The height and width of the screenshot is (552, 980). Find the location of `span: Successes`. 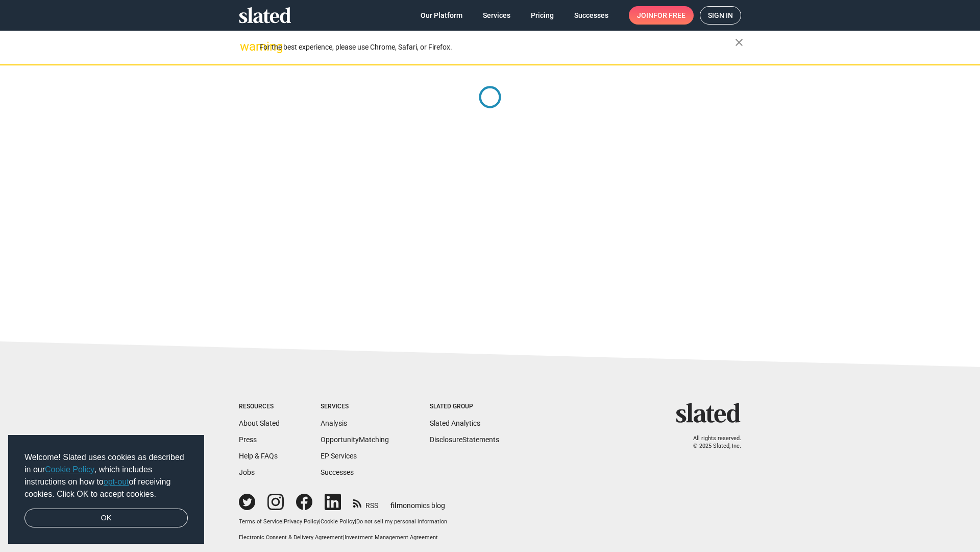

span: Successes is located at coordinates (591, 15).